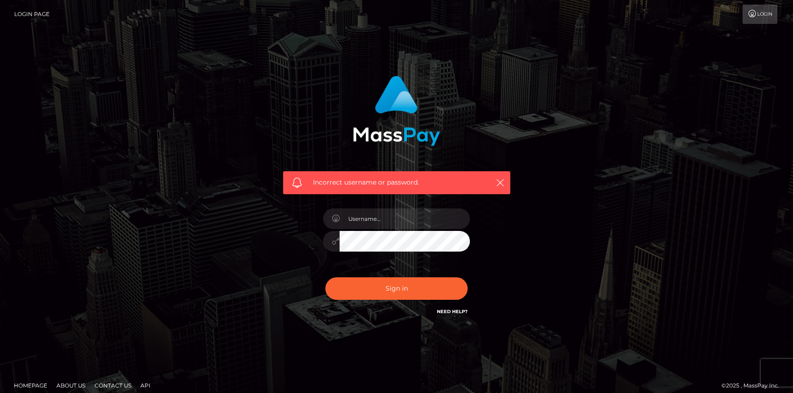 The height and width of the screenshot is (393, 793). What do you see at coordinates (145, 385) in the screenshot?
I see `a: API` at bounding box center [145, 385].